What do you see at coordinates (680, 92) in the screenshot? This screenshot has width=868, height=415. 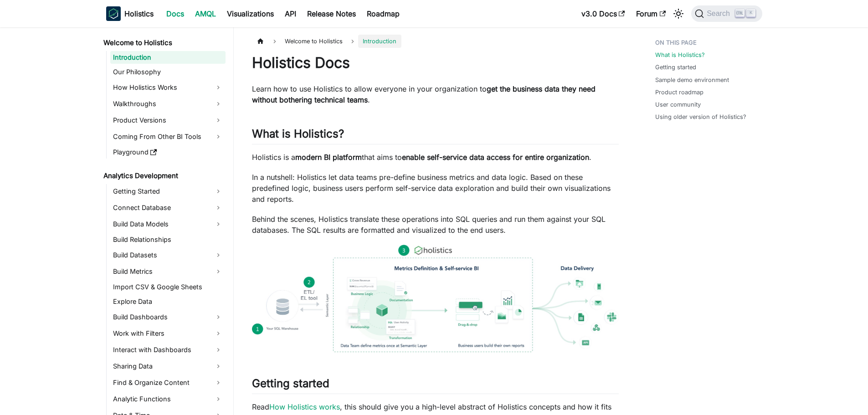 I see `a: Product roadmap` at bounding box center [680, 92].